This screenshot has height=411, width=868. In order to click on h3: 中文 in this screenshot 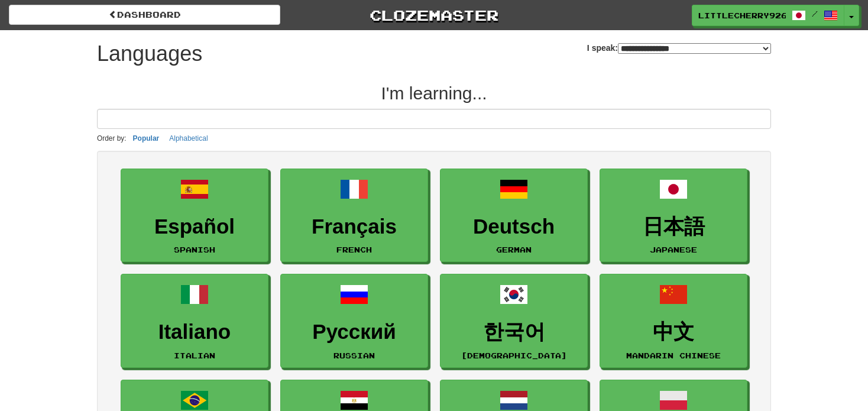, I will do `click(673, 332)`.